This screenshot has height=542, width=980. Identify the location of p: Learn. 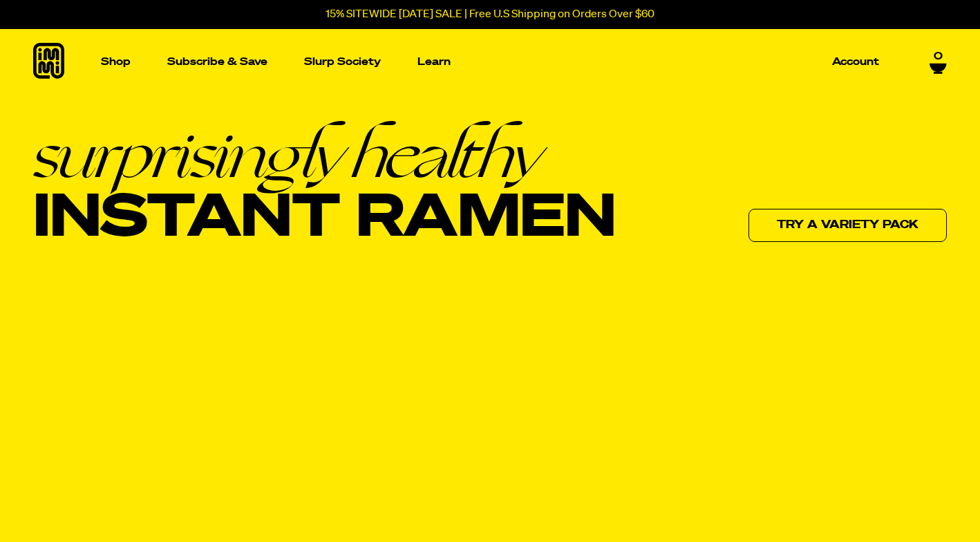
(434, 61).